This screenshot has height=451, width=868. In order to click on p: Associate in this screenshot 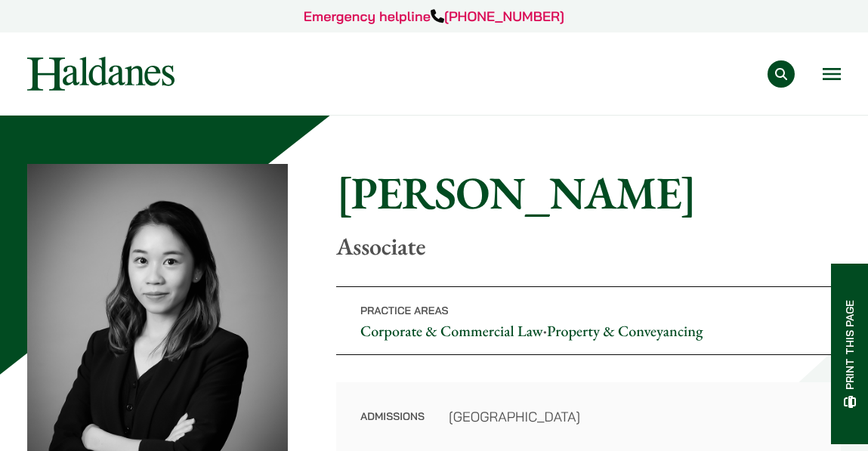, I will do `click(588, 246)`.